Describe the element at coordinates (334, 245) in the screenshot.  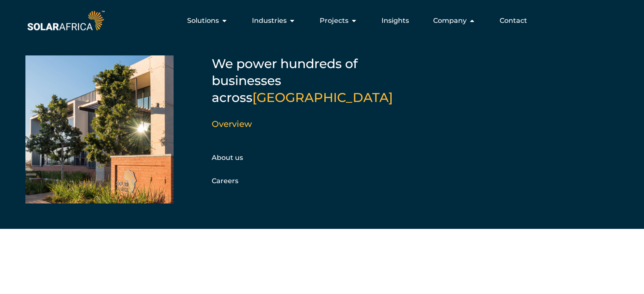
I see `h5: SolarAfrica is proudly affiliated with` at that location.